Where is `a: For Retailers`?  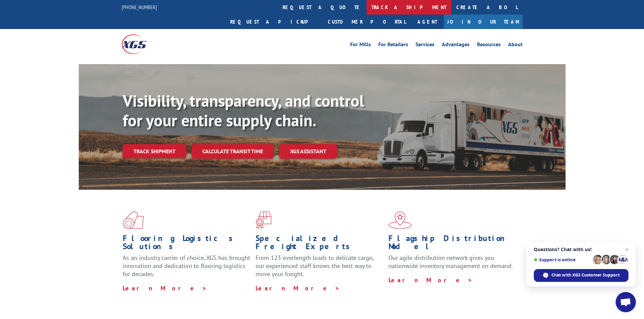 a: For Retailers is located at coordinates (393, 46).